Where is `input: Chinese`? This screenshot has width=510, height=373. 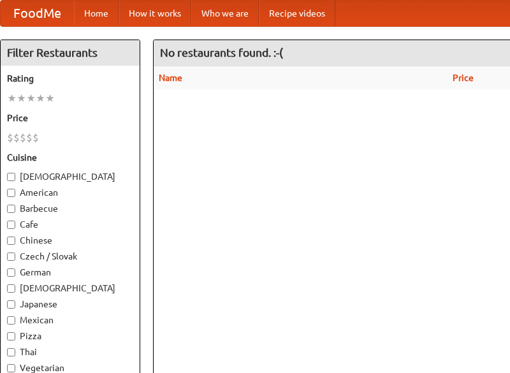
input: Chinese is located at coordinates (11, 240).